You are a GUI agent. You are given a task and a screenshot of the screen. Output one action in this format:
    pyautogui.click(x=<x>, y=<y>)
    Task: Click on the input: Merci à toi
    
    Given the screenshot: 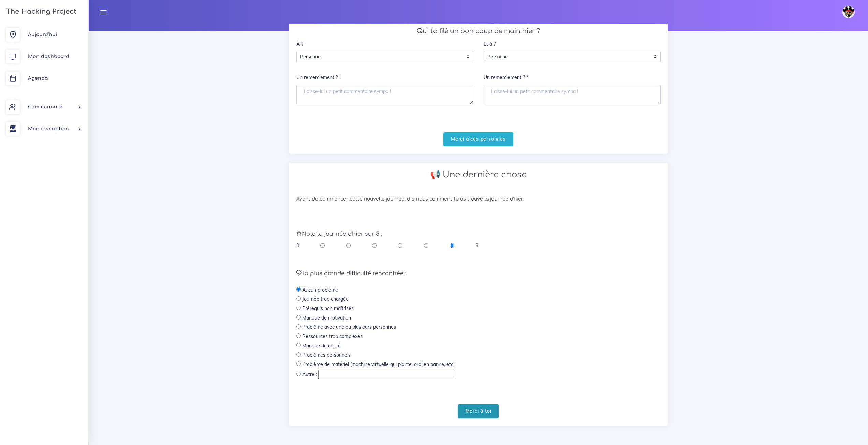 What is the action you would take?
    pyautogui.click(x=478, y=411)
    